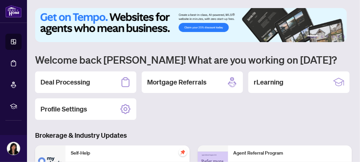 The width and height of the screenshot is (360, 162). I want to click on img: Profile Icon, so click(14, 149).